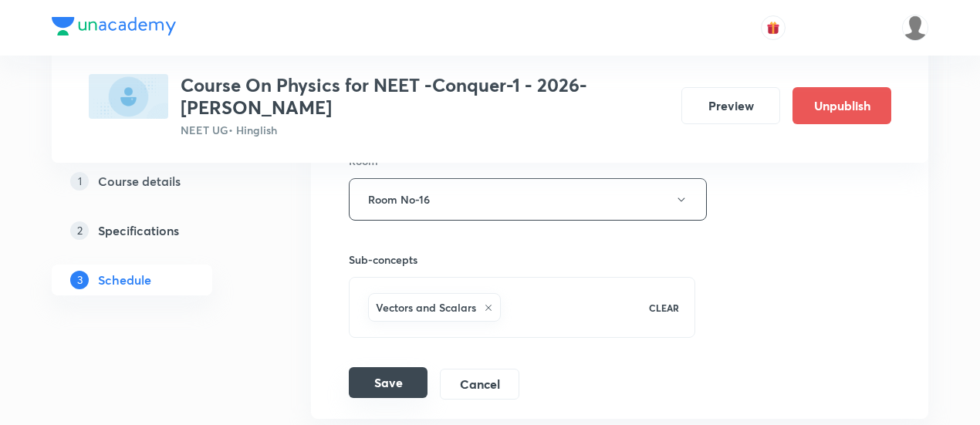 The image size is (980, 425). What do you see at coordinates (521, 259) in the screenshot?
I see `h6: Sub-concepts` at bounding box center [521, 259].